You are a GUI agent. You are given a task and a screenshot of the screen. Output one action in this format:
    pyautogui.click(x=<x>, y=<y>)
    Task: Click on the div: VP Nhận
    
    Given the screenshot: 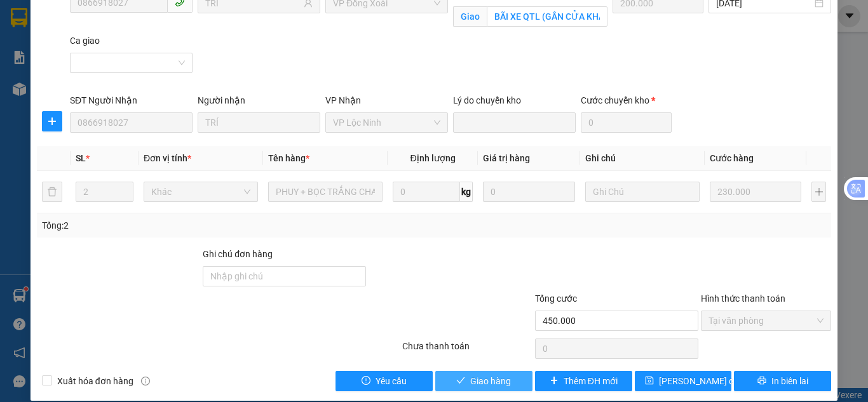 What is the action you would take?
    pyautogui.click(x=386, y=100)
    